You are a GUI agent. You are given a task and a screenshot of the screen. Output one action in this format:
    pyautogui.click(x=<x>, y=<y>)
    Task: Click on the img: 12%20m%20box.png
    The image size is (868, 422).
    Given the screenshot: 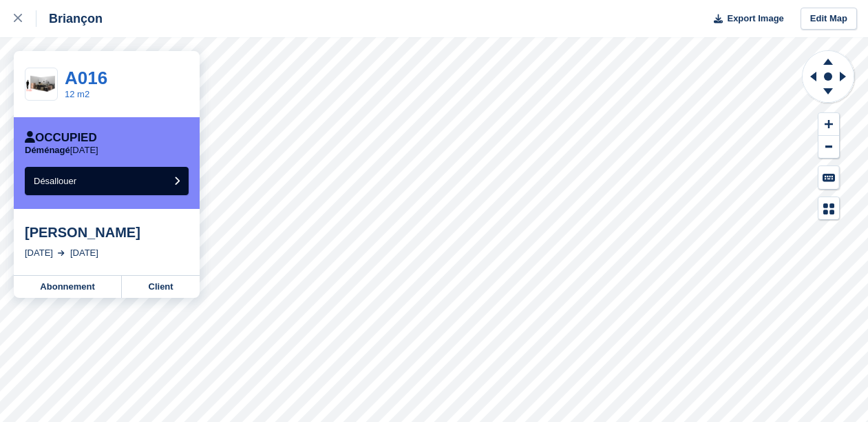 What is the action you would take?
    pyautogui.click(x=41, y=84)
    